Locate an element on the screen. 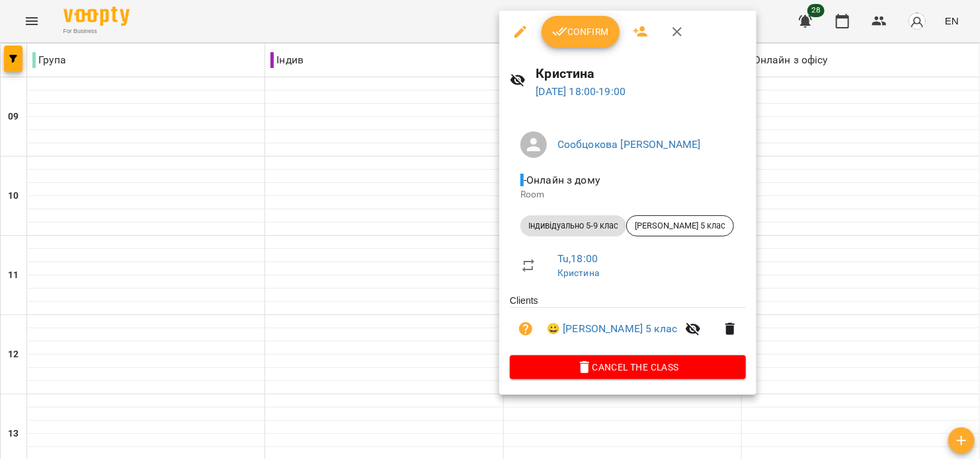  span: Cancel the class is located at coordinates (628, 367).